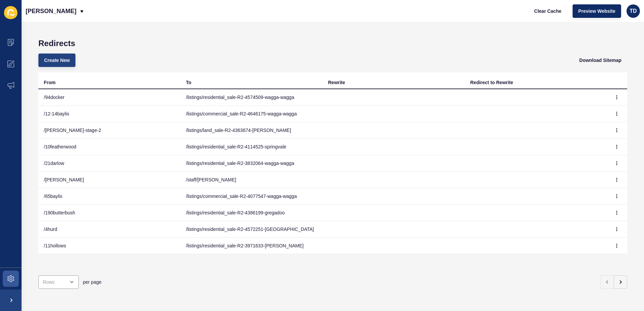  What do you see at coordinates (491, 82) in the screenshot?
I see `div: Redirect to Rewrite` at bounding box center [491, 82].